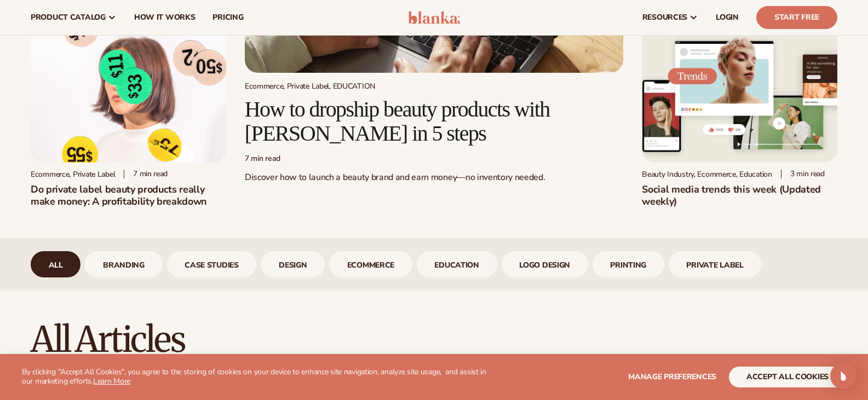 Image resolution: width=868 pixels, height=400 pixels. Describe the element at coordinates (672, 377) in the screenshot. I see `span: Manage preferences` at that location.